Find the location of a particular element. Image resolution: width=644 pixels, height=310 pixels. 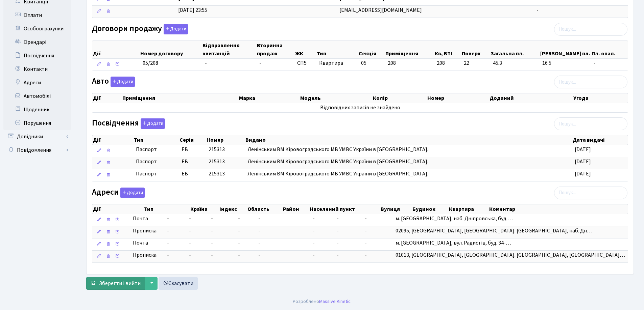

a: Повідомлення is located at coordinates (37, 150).